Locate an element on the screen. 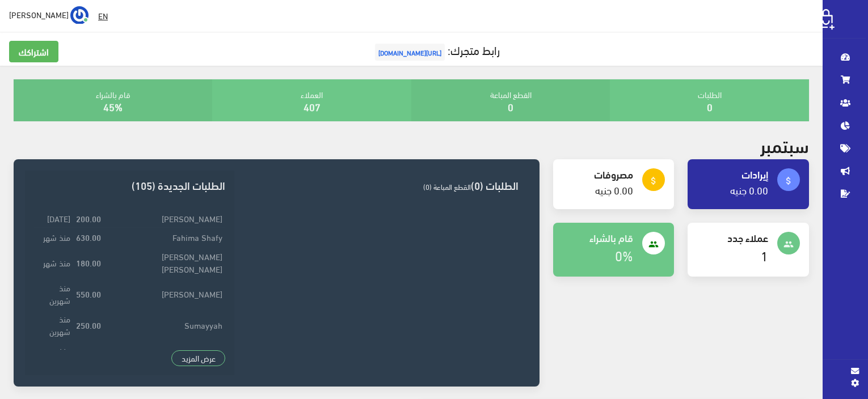  a: 45% is located at coordinates (113, 106).